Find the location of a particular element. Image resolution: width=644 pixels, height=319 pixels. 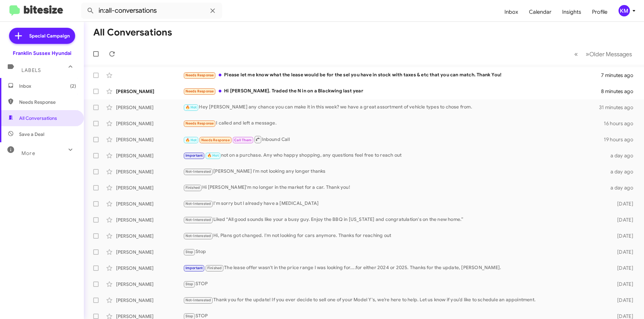

div: Please let me know what the lease would be for the sel you have in stock with taxes & etc that yo... is located at coordinates (392, 75).